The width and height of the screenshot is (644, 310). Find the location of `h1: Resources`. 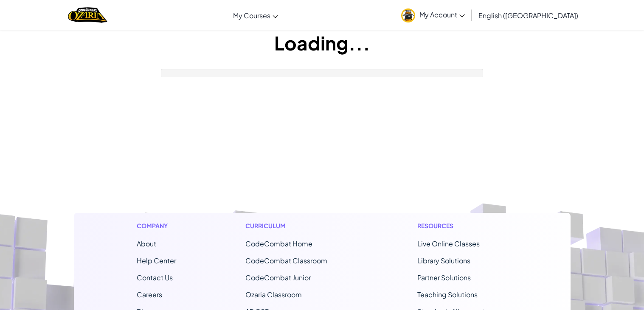

h1: Resources is located at coordinates (463, 226).